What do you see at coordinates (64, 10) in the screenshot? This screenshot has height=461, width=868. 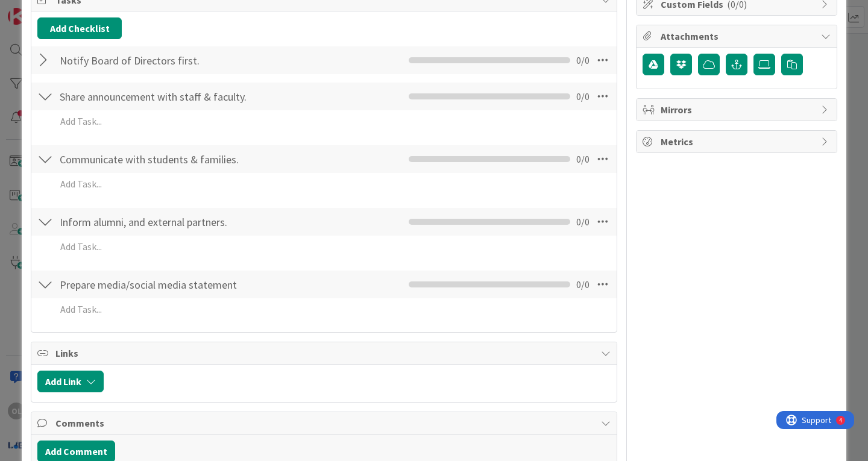 I see `div: 4` at bounding box center [64, 10].